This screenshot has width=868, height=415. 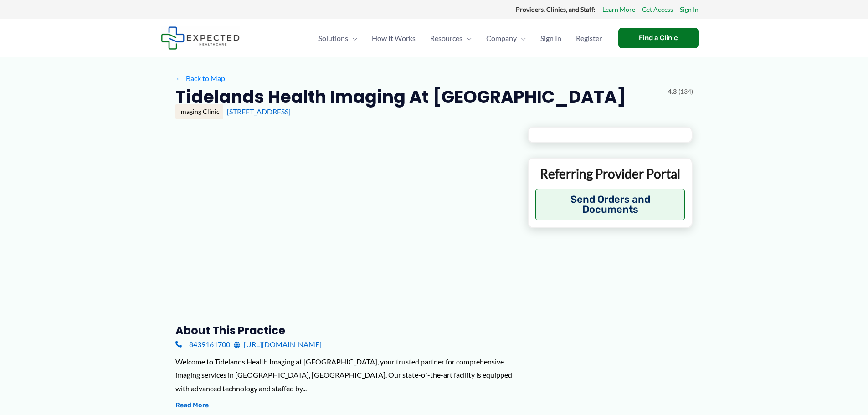 What do you see at coordinates (200, 37) in the screenshot?
I see `img: Expected Healthcare Logo - side, dark font, small` at bounding box center [200, 37].